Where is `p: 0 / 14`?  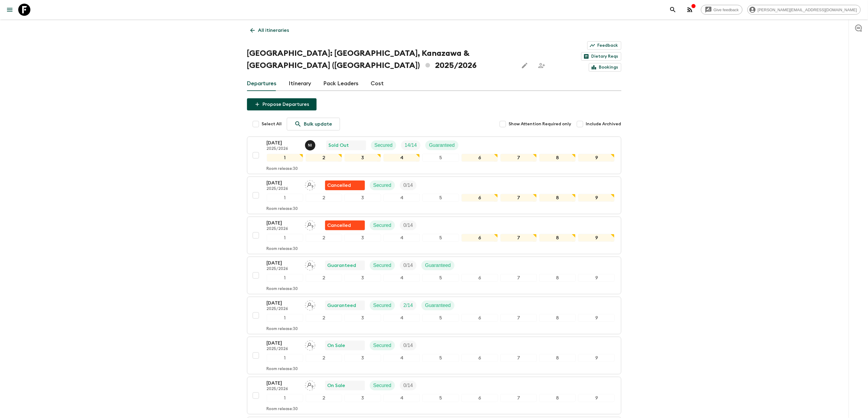
p: 0 / 14 is located at coordinates (408, 185).